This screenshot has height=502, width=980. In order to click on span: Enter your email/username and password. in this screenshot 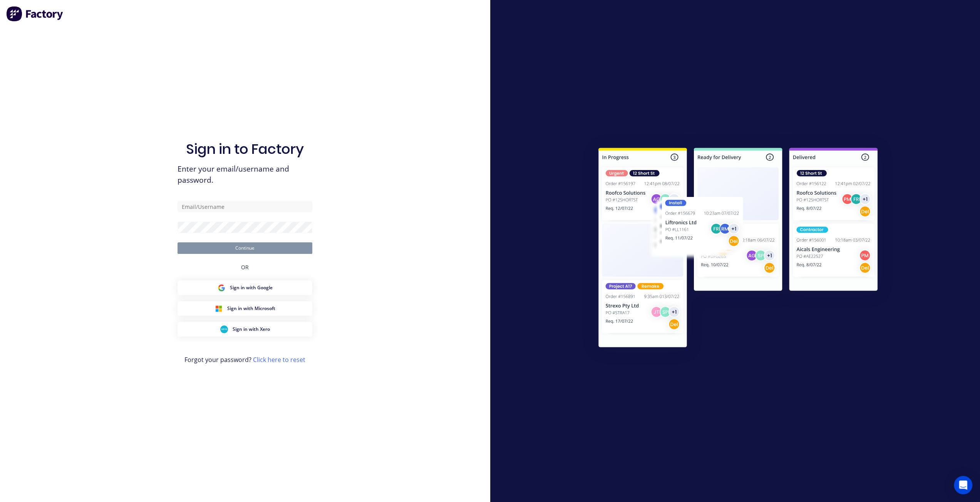, I will do `click(245, 175)`.